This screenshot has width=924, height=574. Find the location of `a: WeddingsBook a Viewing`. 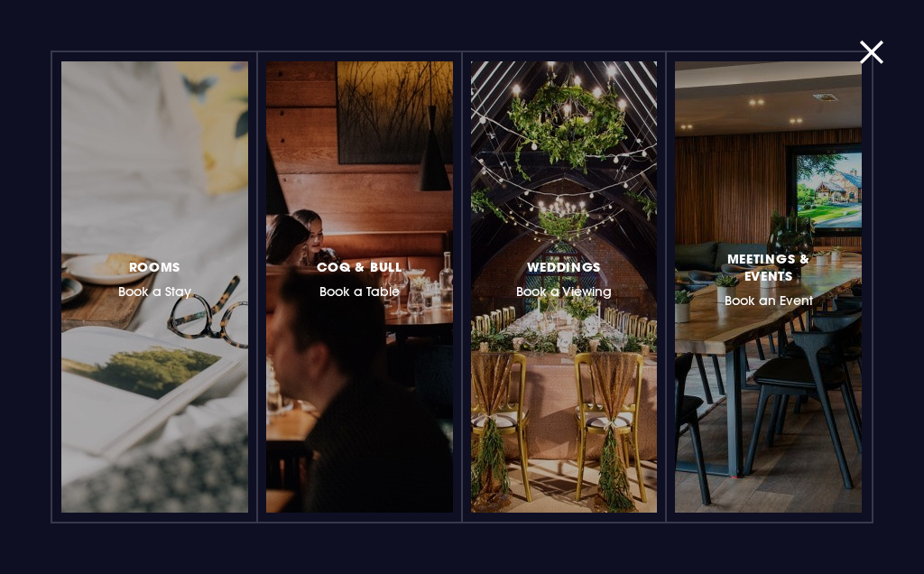

a: WeddingsBook a Viewing is located at coordinates (564, 287).